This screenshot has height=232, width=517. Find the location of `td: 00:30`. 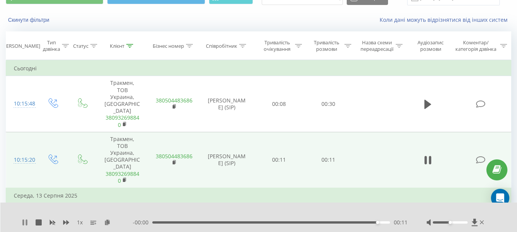

td: 00:30 is located at coordinates (328, 104).